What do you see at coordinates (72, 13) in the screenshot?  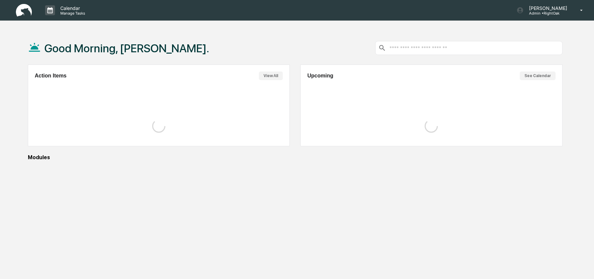 I see `p: Manage Tasks` at bounding box center [72, 13].